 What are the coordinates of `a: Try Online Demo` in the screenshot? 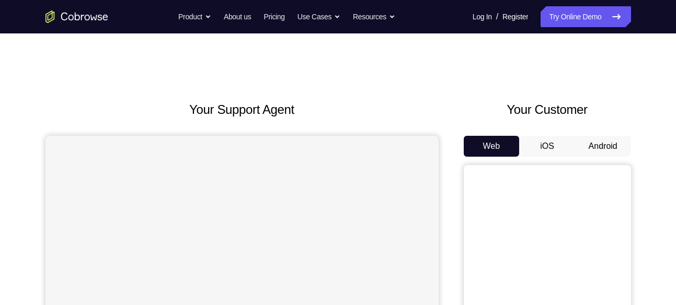 It's located at (585, 17).